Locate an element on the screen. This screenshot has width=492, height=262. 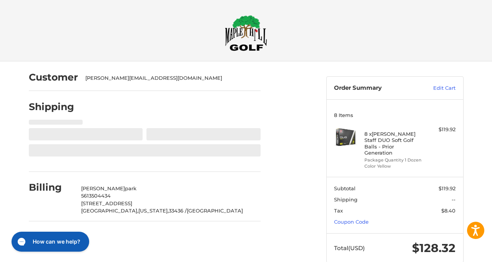
span: $119.92 is located at coordinates (447, 189).